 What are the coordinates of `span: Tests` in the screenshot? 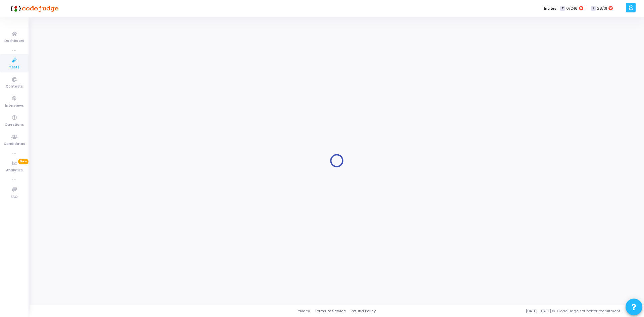 It's located at (14, 67).